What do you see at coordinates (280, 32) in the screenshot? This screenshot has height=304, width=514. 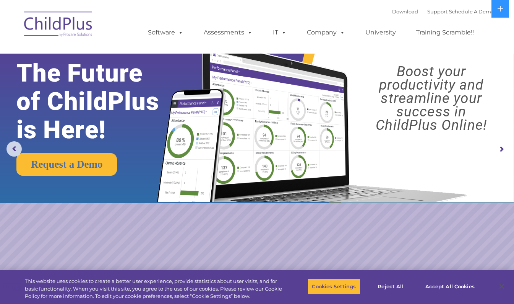 I see `a: IT` at bounding box center [280, 32].